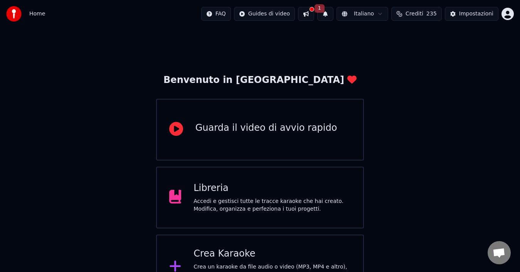 This screenshot has height=272, width=520. What do you see at coordinates (14, 14) in the screenshot?
I see `img: youka` at bounding box center [14, 14].